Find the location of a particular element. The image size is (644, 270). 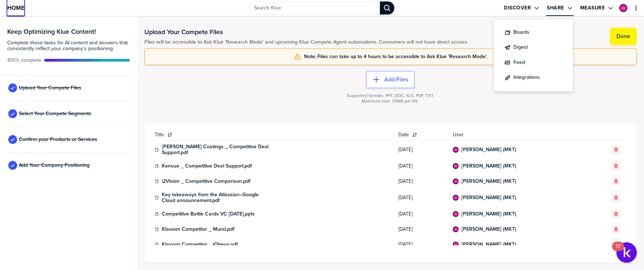

label: Integrations is located at coordinates (527, 78).